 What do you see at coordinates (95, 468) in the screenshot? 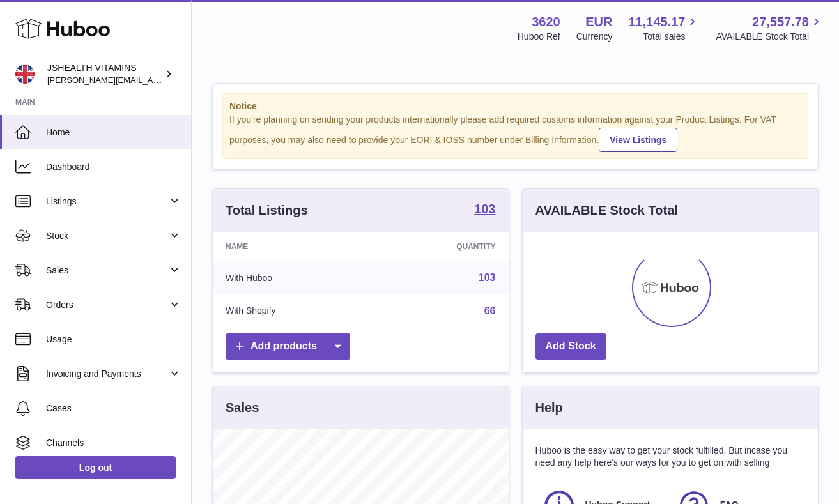
I see `a: Log out` at bounding box center [95, 468].